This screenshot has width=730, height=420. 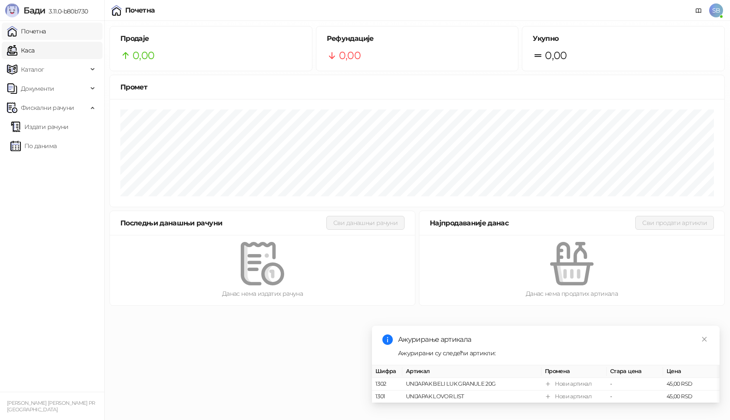 What do you see at coordinates (365, 223) in the screenshot?
I see `button: Сви данашњи рачуни` at bounding box center [365, 223].